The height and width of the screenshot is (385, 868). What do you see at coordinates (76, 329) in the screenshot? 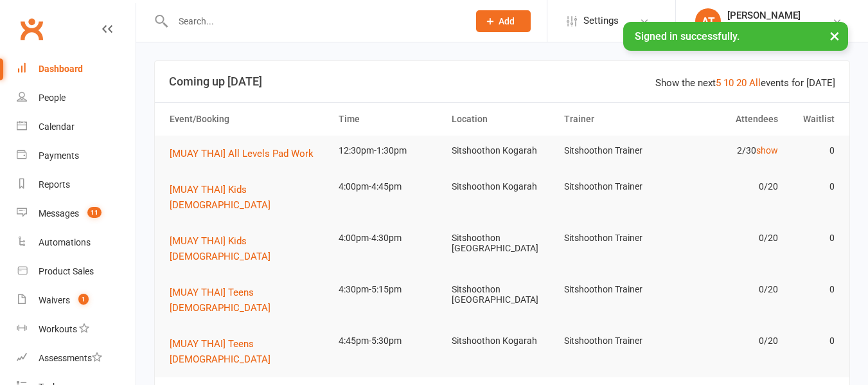
I see `a: Workouts` at bounding box center [76, 329].